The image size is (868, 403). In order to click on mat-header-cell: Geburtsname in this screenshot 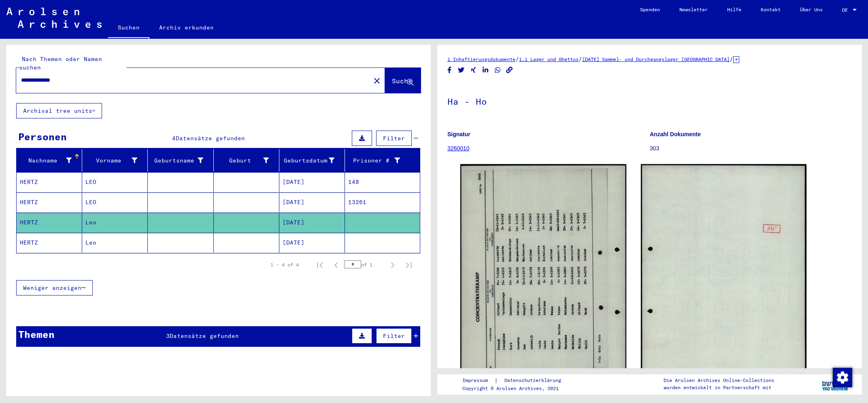, I will do `click(180, 161)`.